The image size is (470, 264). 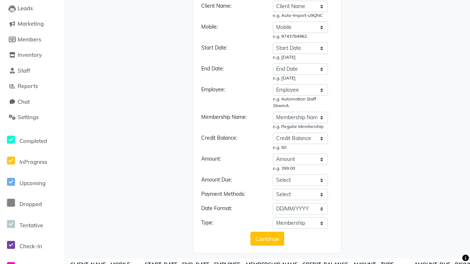 What do you see at coordinates (231, 195) in the screenshot?
I see `div: Payment Methods:` at bounding box center [231, 195].